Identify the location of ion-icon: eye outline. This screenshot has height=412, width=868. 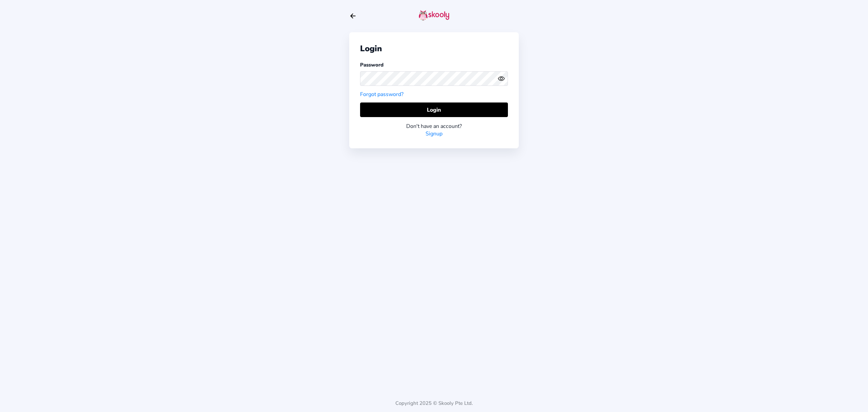
(501, 78).